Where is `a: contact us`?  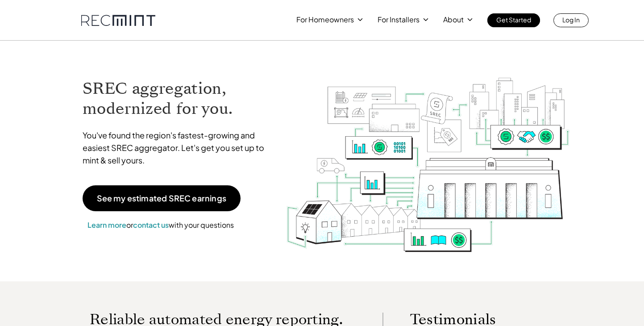
a: contact us is located at coordinates (151, 225).